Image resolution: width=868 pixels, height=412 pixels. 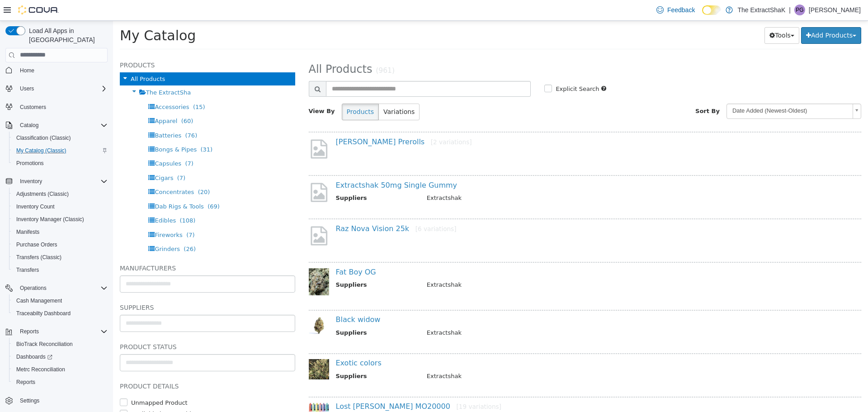 What do you see at coordinates (39, 300) in the screenshot?
I see `span: Cash Management` at bounding box center [39, 300].